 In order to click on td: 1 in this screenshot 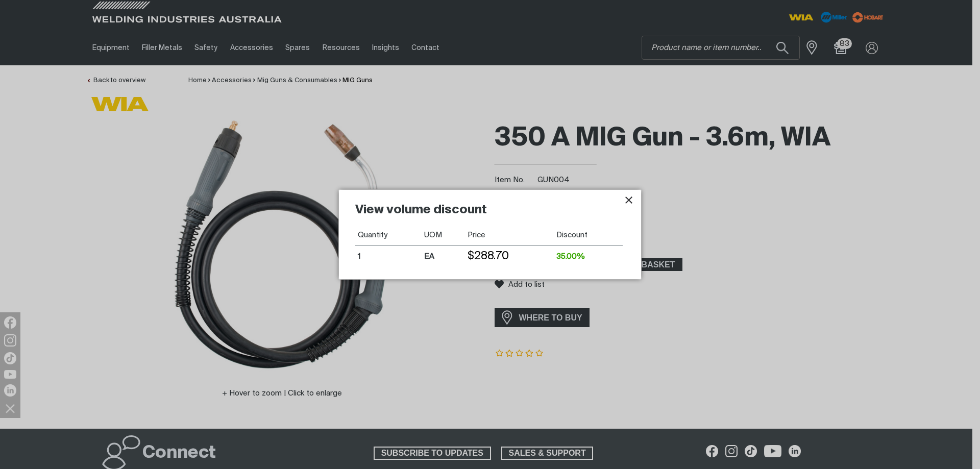, I will do `click(389, 256)`.